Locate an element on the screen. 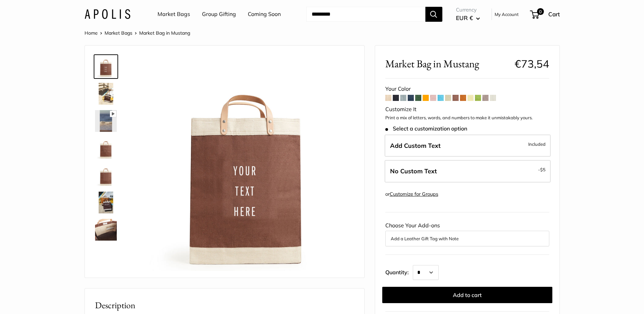 This screenshot has width=644, height=314. div: Your Color is located at coordinates (467, 89).